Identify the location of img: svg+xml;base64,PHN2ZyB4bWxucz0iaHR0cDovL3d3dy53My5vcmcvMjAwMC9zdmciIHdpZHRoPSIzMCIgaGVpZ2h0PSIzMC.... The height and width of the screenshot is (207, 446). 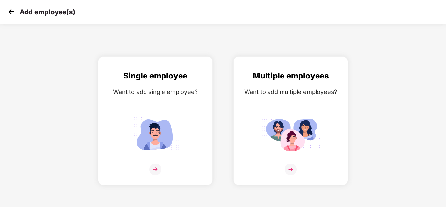
(11, 12).